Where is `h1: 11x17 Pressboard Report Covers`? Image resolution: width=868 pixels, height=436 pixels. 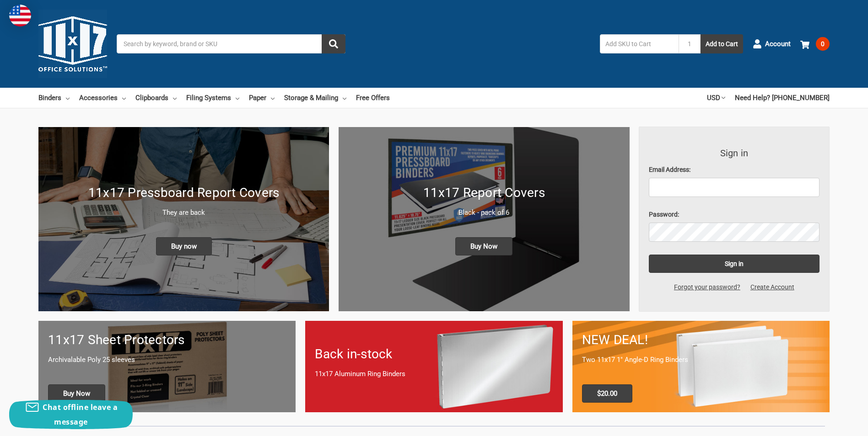
h1: 11x17 Pressboard Report Covers is located at coordinates (184, 193).